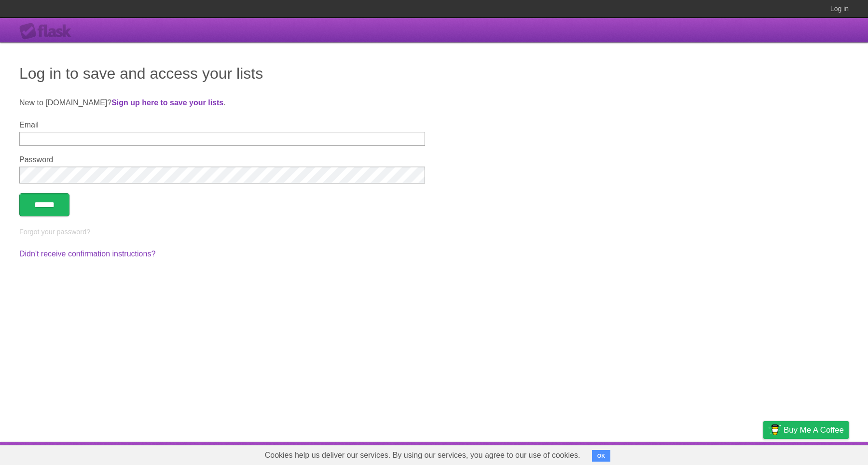 The height and width of the screenshot is (465, 868). I want to click on a: Didn't receive confirmation instructions?, so click(87, 253).